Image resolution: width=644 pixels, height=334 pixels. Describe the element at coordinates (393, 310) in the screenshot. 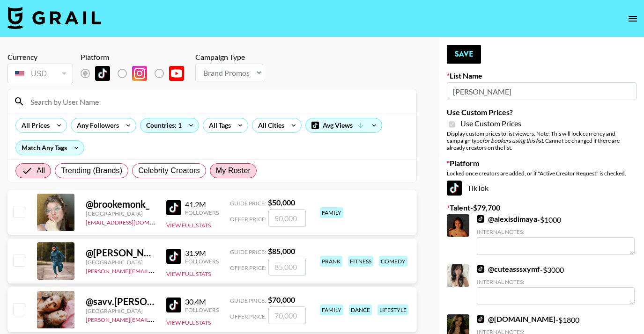

I see `div: lifestyle` at that location.